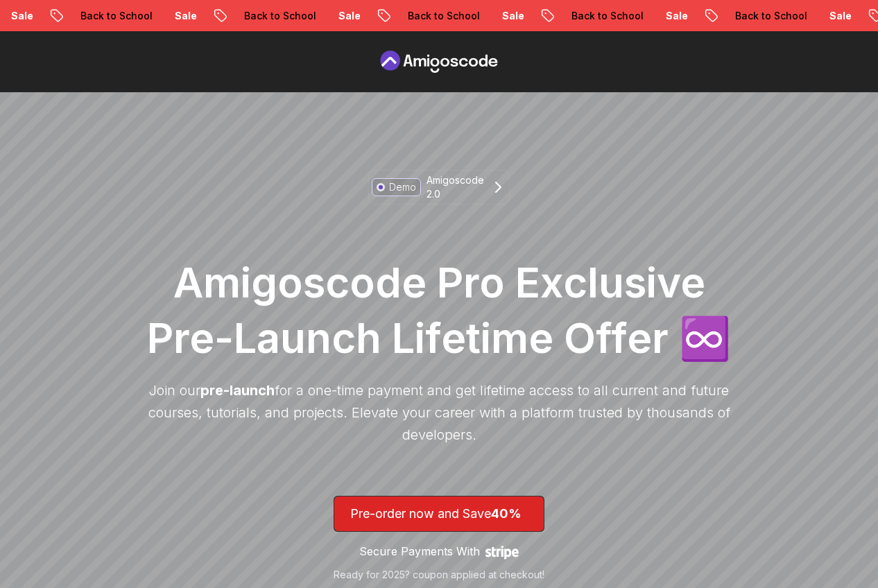 The image size is (878, 588). Describe the element at coordinates (506, 513) in the screenshot. I see `span: 40%` at that location.